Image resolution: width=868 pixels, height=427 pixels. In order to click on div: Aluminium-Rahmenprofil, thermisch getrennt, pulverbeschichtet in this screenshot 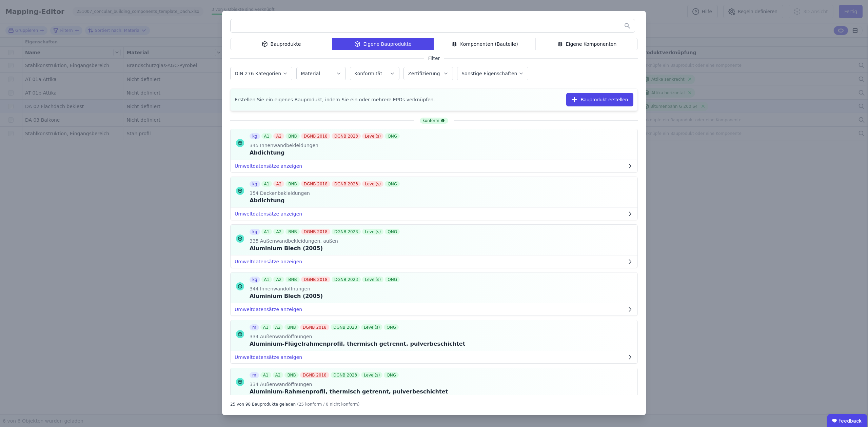, I will do `click(348, 392)`.